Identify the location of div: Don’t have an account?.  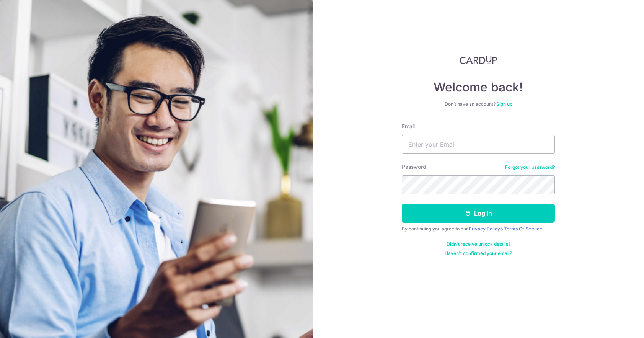
(478, 104).